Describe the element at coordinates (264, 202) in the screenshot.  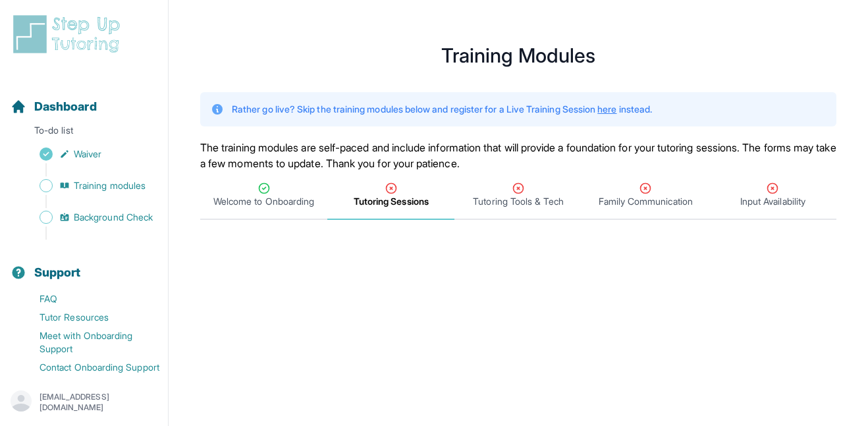
I see `span: Welcome to Onboarding` at that location.